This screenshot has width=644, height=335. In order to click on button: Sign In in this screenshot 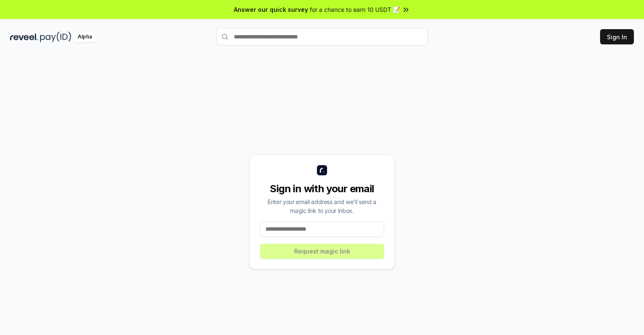, I will do `click(617, 37)`.